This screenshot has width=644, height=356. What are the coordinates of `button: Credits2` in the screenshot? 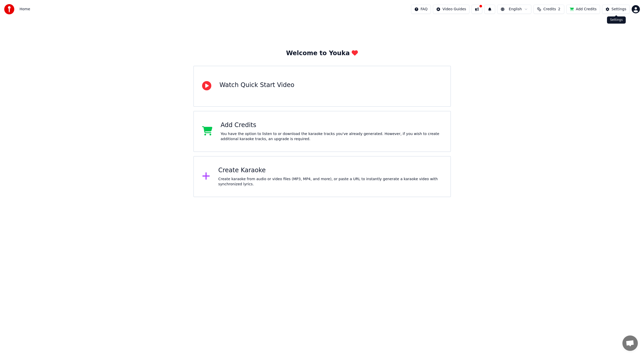 It's located at (549, 9).